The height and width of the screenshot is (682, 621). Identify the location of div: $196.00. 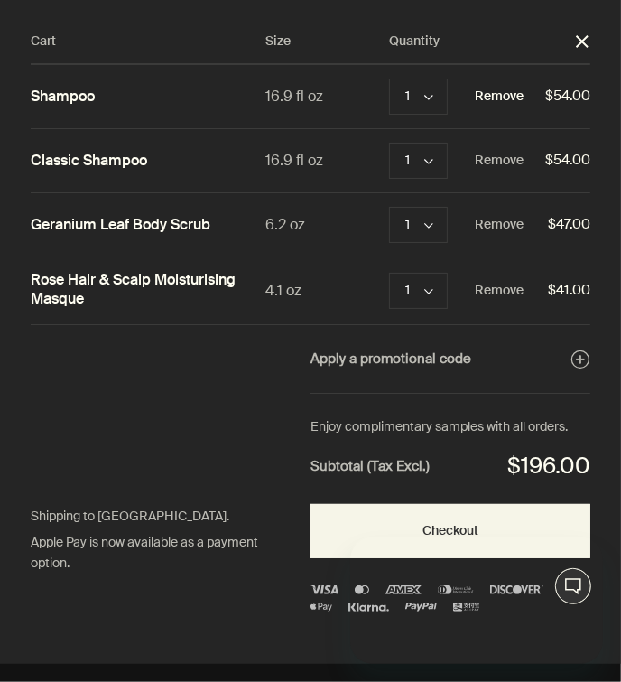
(549, 466).